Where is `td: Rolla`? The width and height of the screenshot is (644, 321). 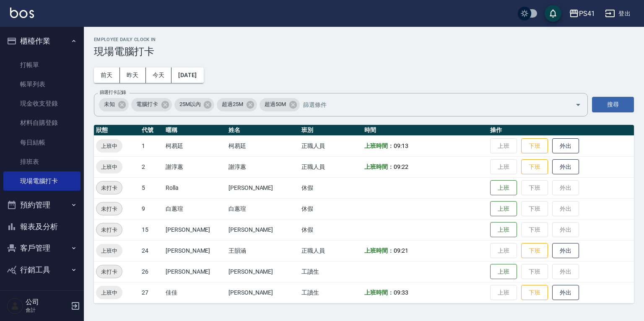
td: Rolla is located at coordinates (195, 188).